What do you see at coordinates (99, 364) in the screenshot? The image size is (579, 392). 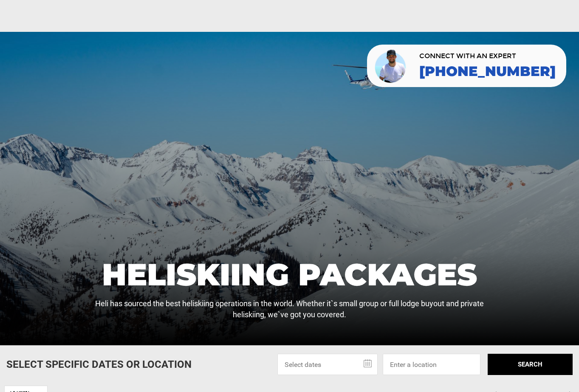 I see `p: Select Specific Dates Or Location` at bounding box center [99, 364].